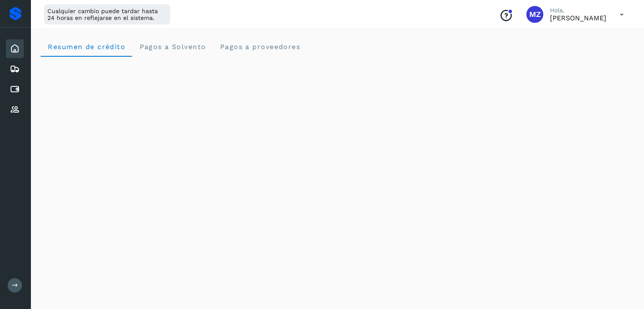 This screenshot has height=309, width=644. I want to click on p: Hola,, so click(578, 10).